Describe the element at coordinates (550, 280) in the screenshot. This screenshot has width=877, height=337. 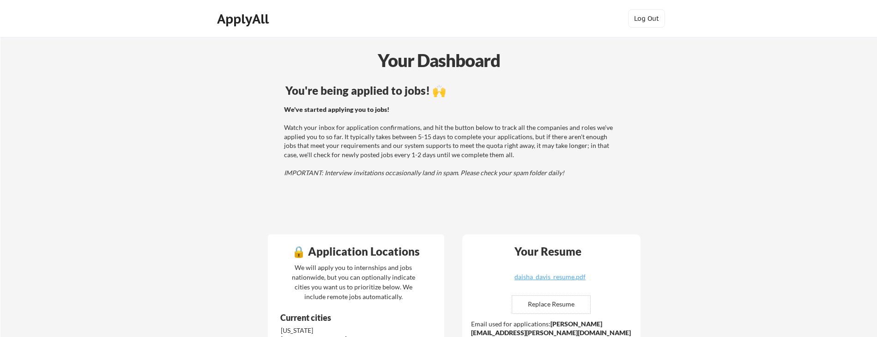
I see `a: daisha_davis_resume.pdf` at that location.